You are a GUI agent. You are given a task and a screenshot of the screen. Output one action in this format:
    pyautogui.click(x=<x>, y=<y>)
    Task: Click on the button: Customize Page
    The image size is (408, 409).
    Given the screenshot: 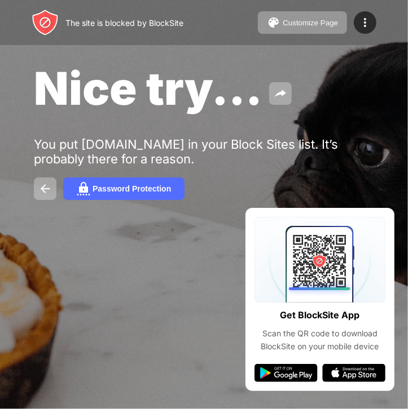 What is the action you would take?
    pyautogui.click(x=302, y=23)
    